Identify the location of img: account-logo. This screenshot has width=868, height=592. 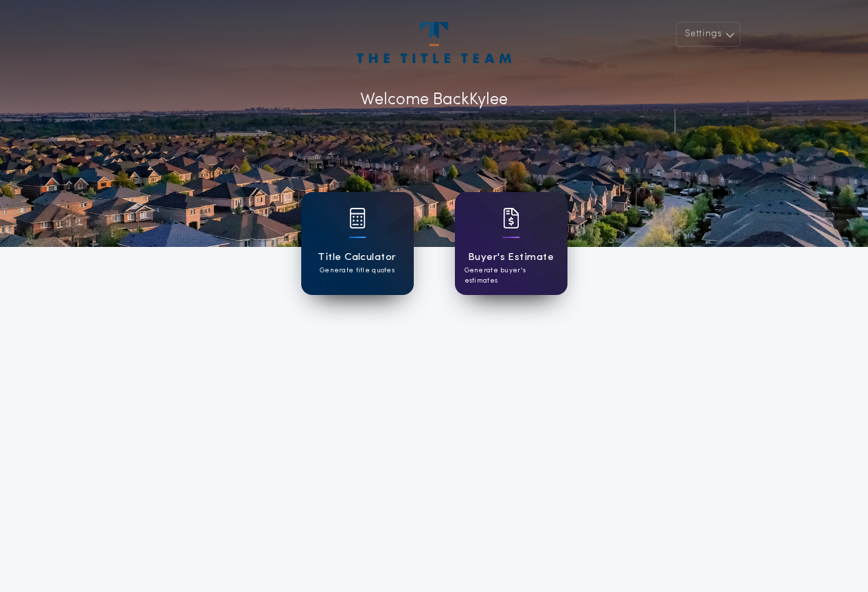
(434, 43).